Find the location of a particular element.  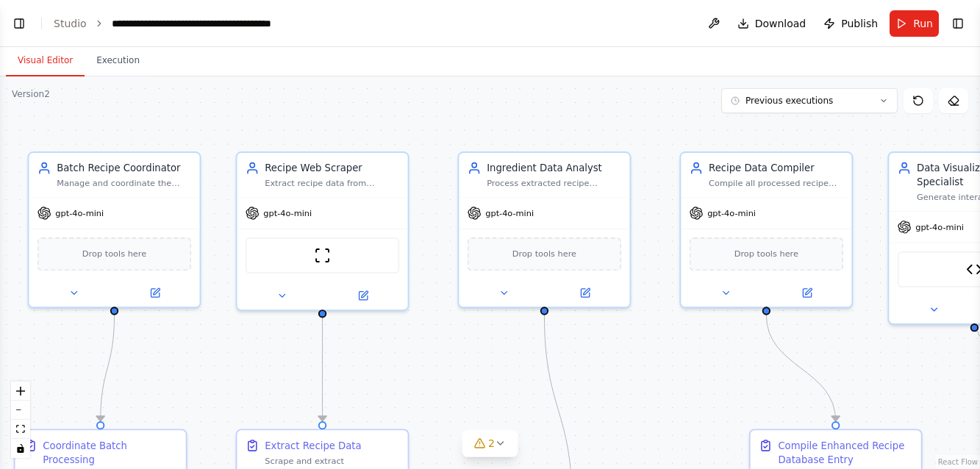

div: Recipe Data CompilerCompile all processed recipe data into a comprehensive, structured format tha... is located at coordinates (766, 229).